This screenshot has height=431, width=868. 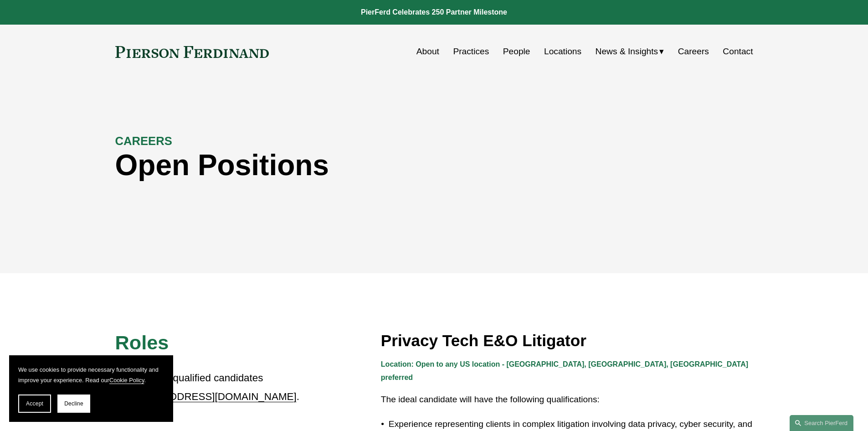 What do you see at coordinates (208, 387) in the screenshot?
I see `p: Please refer qualified candidates to .` at bounding box center [208, 387].